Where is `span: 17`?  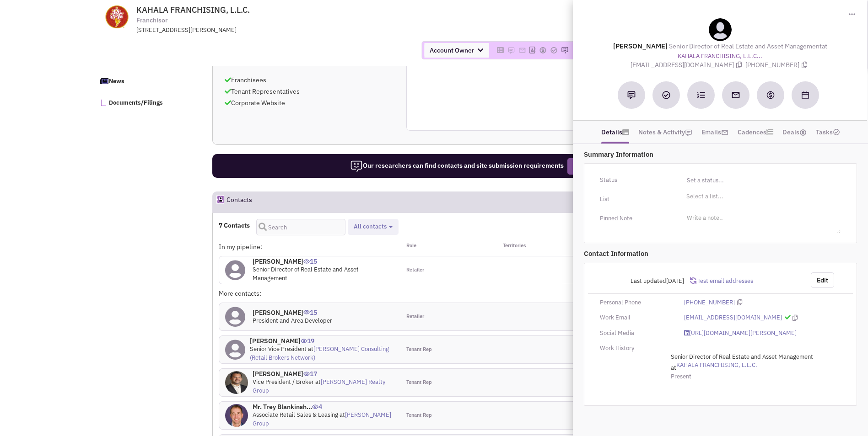
span: 17 is located at coordinates (310, 370).